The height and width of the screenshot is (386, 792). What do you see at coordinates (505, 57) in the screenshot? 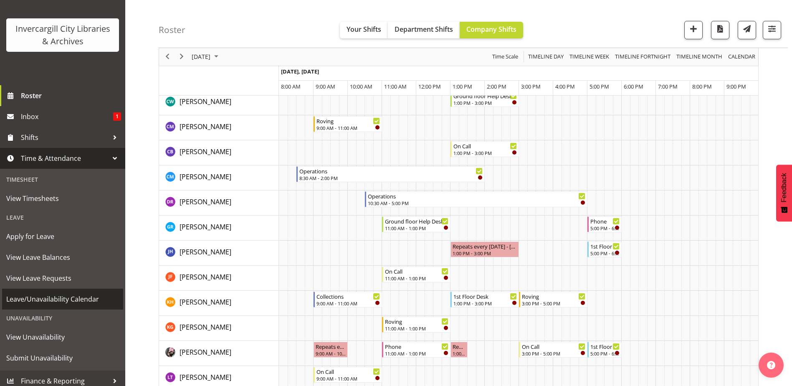
I see `span: Time Scale` at bounding box center [505, 57].